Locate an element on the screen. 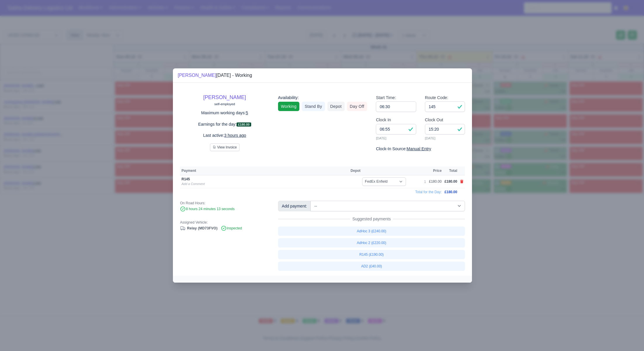 The image size is (644, 351). a: AdHoc 3 (£240.00) is located at coordinates (371, 231).